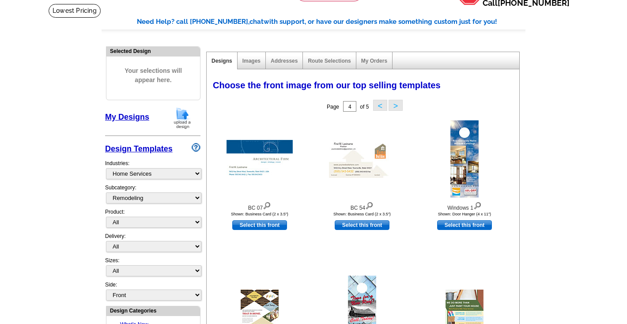 The image size is (627, 324). I want to click on a: My Designs, so click(127, 117).